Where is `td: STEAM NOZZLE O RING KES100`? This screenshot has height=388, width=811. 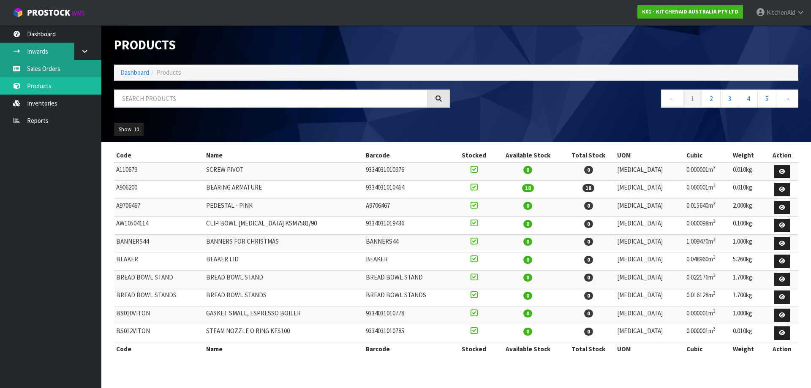 td: STEAM NOZZLE O RING KES100 is located at coordinates (284, 333).